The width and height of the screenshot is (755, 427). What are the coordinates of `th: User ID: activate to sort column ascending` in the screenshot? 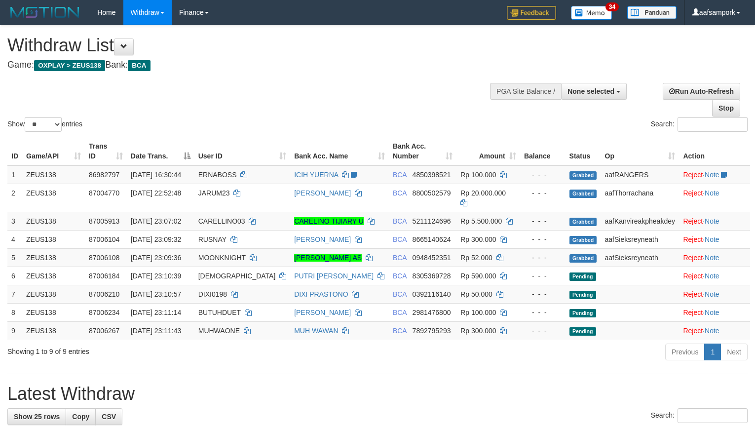 It's located at (242, 151).